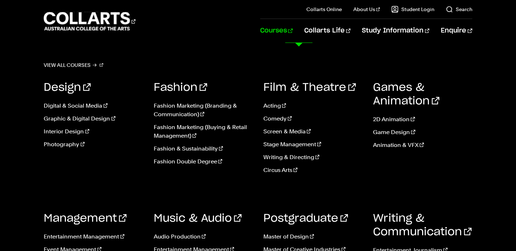 The height and width of the screenshot is (251, 516). I want to click on a: Screen & Media, so click(313, 132).